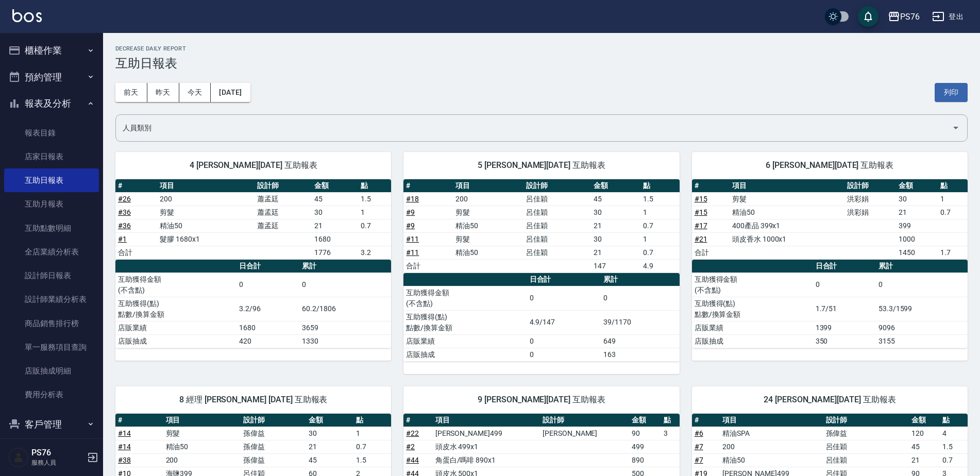  Describe the element at coordinates (412, 239) in the screenshot. I see `a: #11` at that location.